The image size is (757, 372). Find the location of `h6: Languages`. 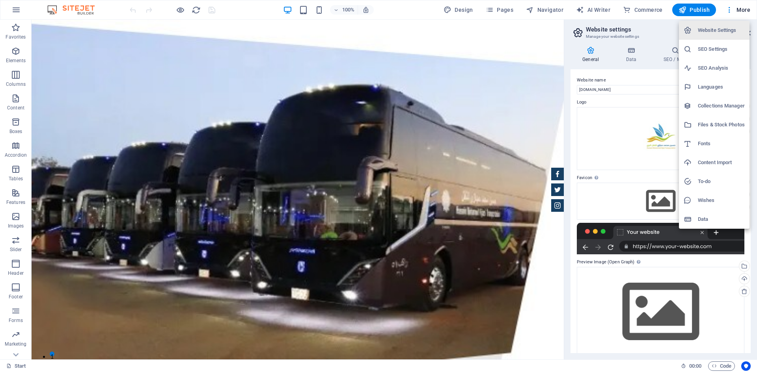

h6: Languages is located at coordinates (721, 87).